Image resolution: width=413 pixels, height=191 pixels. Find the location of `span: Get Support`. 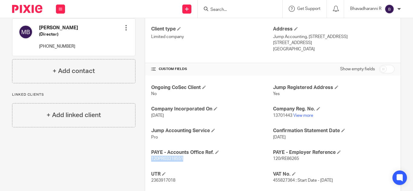

span: Get Support is located at coordinates (309, 9).